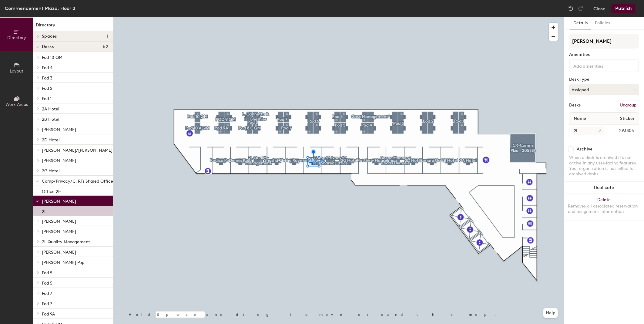 This screenshot has height=324, width=644. Describe the element at coordinates (627, 119) in the screenshot. I see `span: Sticker` at that location.